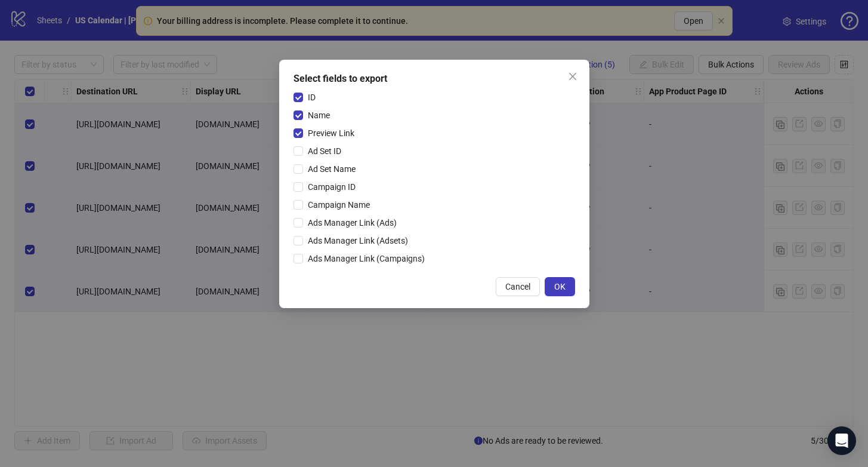 The height and width of the screenshot is (467, 868). Describe the element at coordinates (332, 187) in the screenshot. I see `span: Campaign ID` at that location.